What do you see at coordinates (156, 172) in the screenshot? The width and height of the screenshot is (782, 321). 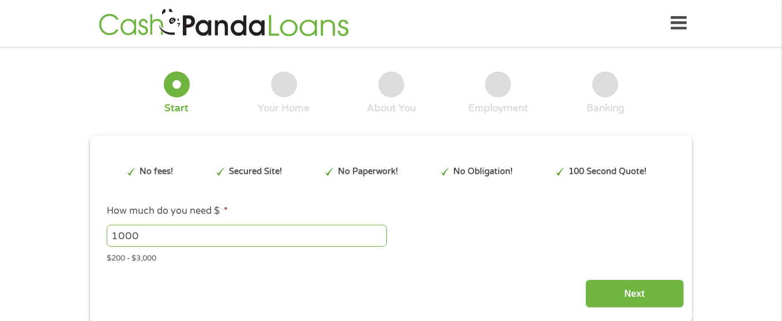 I see `p: No fees!` at bounding box center [156, 172].